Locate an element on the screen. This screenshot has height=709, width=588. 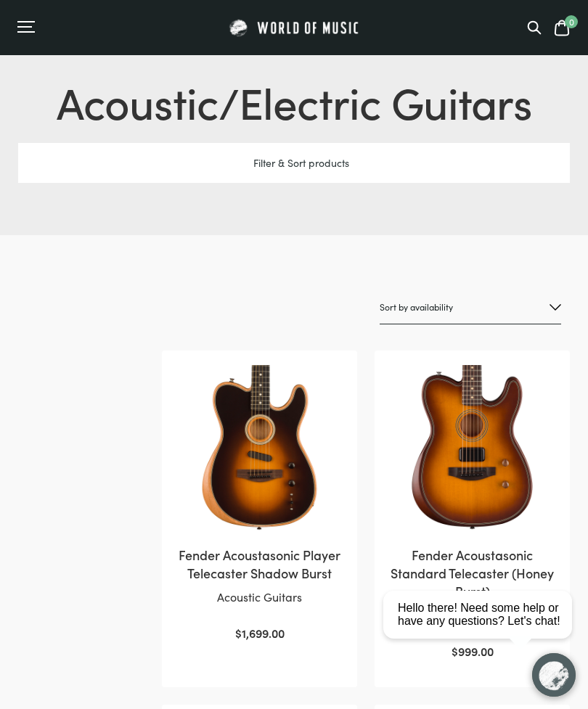
a: Fender Acoustasonic Player Telecaster Shadow BurstAcoustic Guitars$1,699.00 is located at coordinates (259, 504).